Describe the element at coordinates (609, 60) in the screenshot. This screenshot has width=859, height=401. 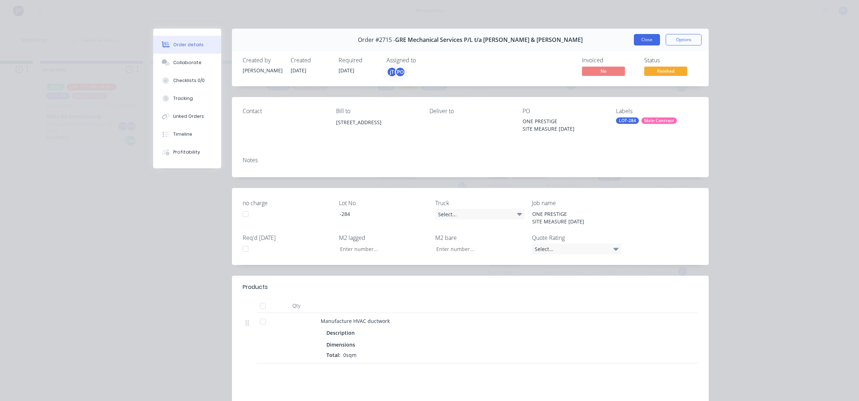
I see `div: Invoiced` at that location.